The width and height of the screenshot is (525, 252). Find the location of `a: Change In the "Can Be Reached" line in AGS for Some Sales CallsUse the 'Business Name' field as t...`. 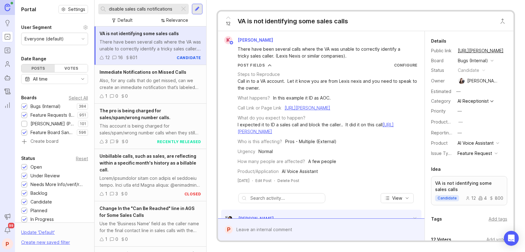

a: Change In the "Can Be Reached" line in AGS for Some Sales CallsUse the 'Business Name' field as t... is located at coordinates (150, 224).